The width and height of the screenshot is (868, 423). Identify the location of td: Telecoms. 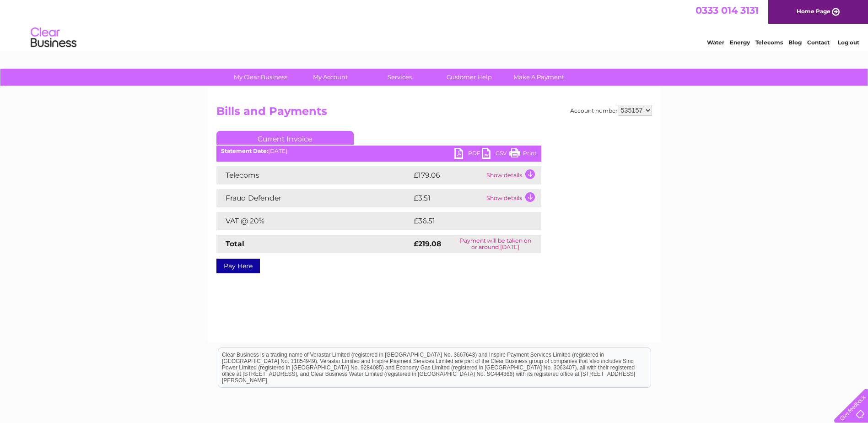
(314, 176).